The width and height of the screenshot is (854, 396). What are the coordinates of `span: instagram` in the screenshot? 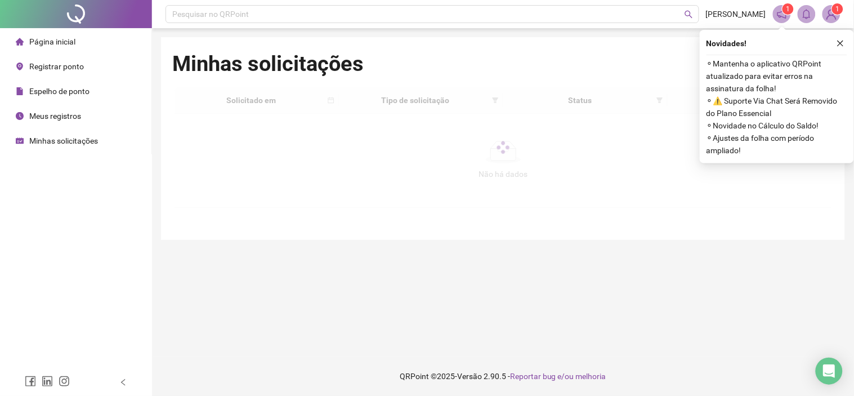 It's located at (64, 381).